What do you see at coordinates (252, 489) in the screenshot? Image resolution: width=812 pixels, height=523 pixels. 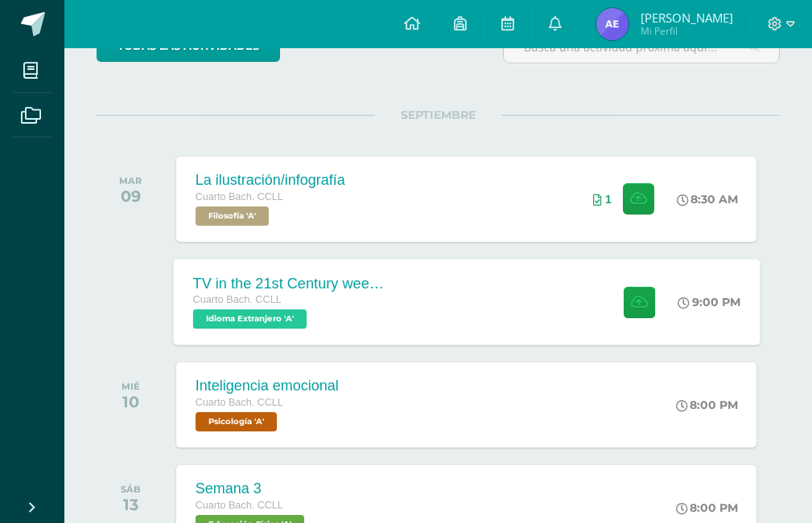 I see `div: Semana 3` at bounding box center [252, 489].